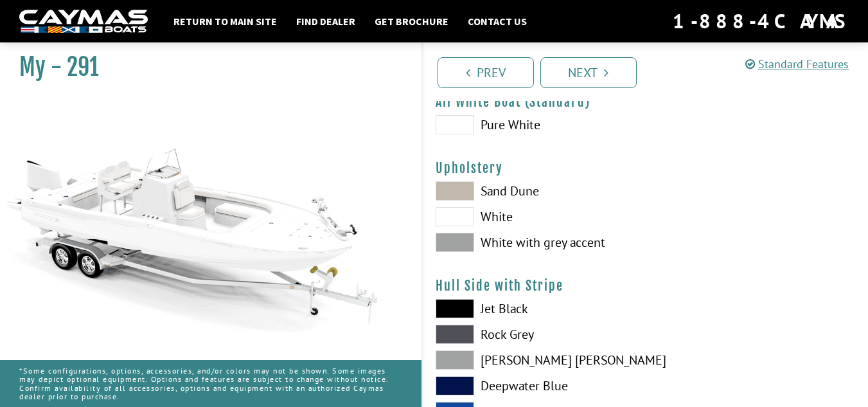  I want to click on label: Rock Grey, so click(534, 335).